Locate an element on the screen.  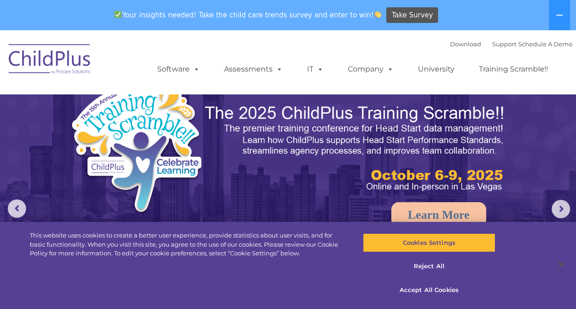
a: Training Scramble!! is located at coordinates (513, 69).